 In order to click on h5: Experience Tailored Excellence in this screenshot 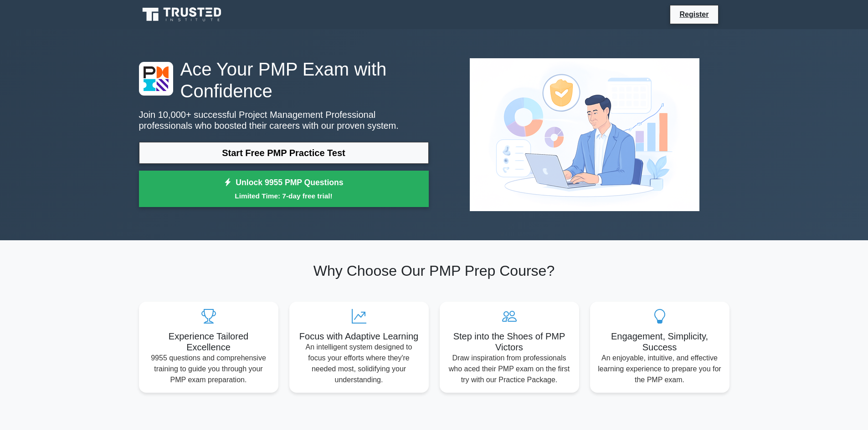, I will do `click(208, 342)`.